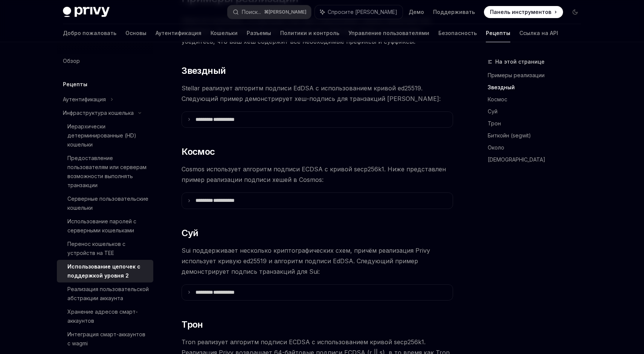  What do you see at coordinates (520, 12) in the screenshot?
I see `font: Панель инструментов` at bounding box center [520, 12].